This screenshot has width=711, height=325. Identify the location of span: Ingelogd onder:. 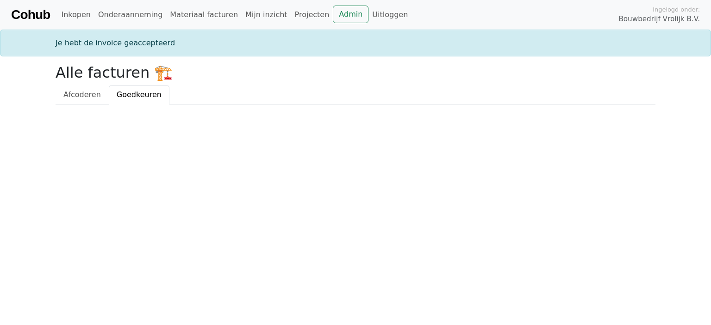
(676, 9).